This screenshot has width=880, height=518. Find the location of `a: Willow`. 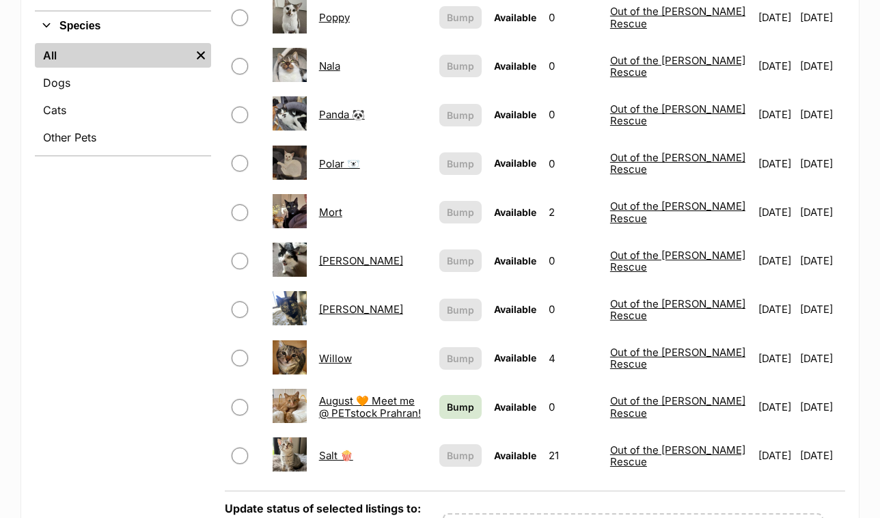

a: Willow is located at coordinates (336, 358).